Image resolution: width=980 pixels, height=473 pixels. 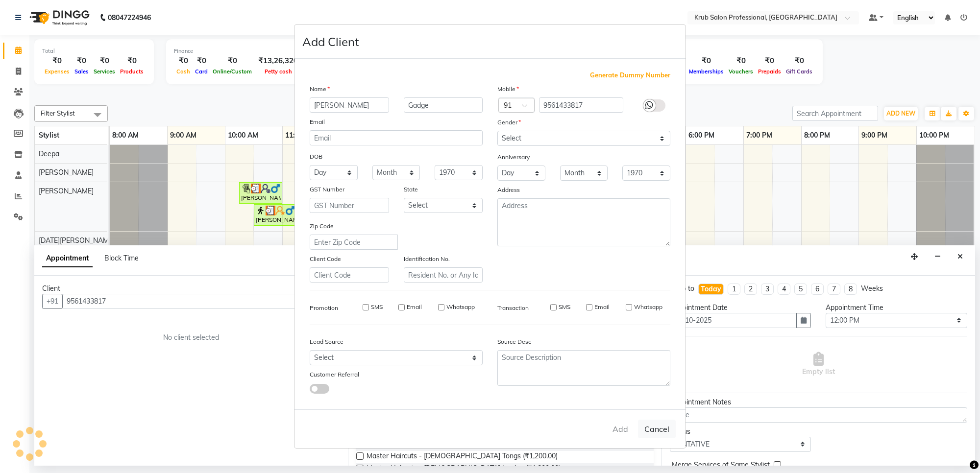 I want to click on input: Email, so click(x=395, y=137).